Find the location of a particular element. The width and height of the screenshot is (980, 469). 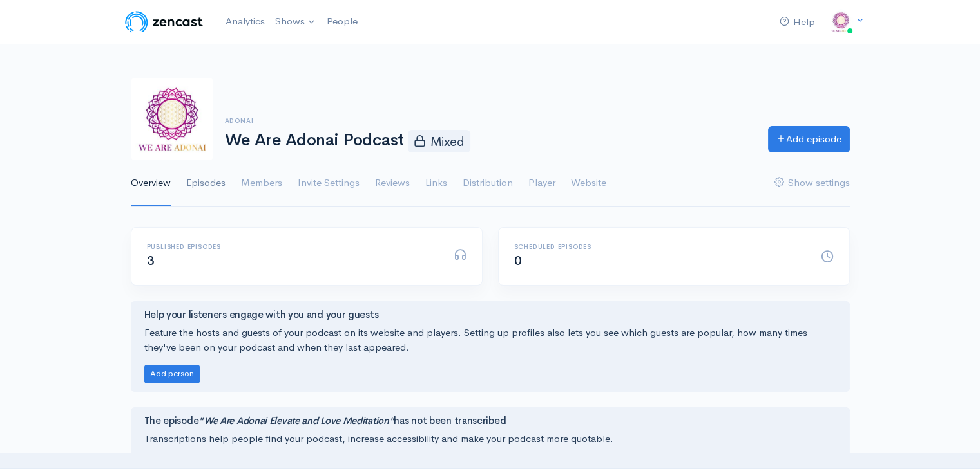

h4: The episode has not been transcribed is located at coordinates (490, 421).